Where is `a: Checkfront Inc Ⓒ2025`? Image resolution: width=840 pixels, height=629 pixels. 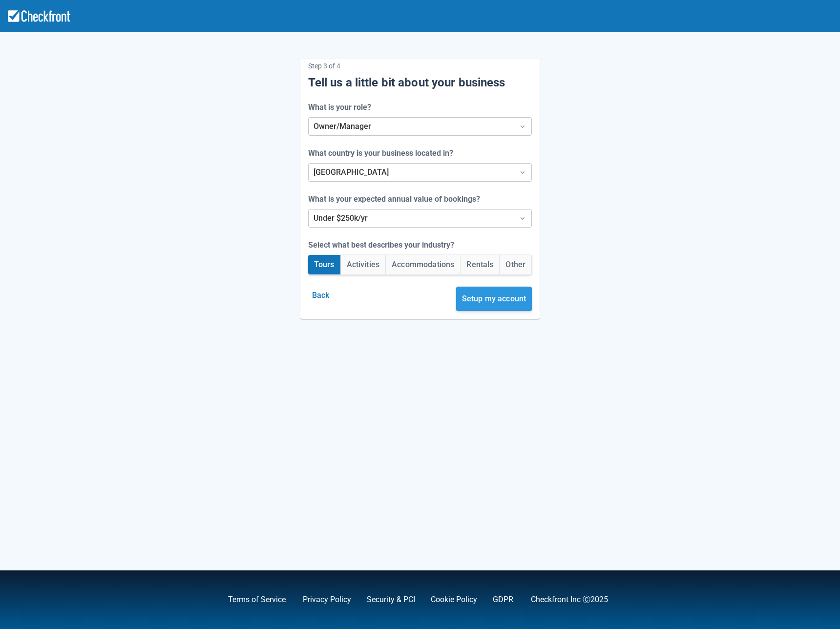 a: Checkfront Inc Ⓒ2025 is located at coordinates (569, 599).